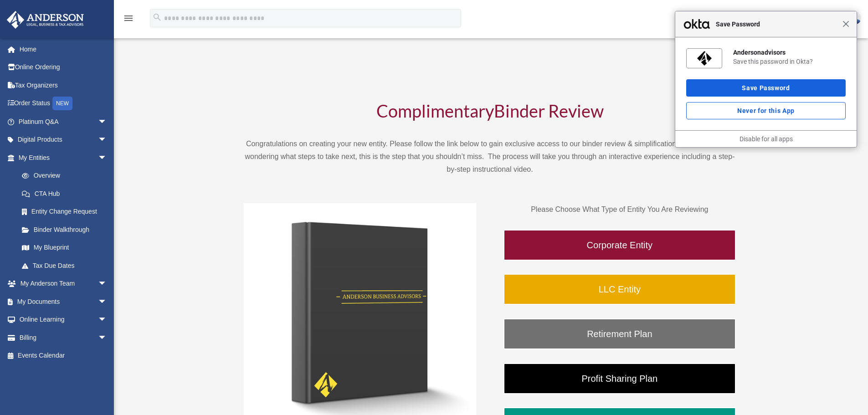 The image size is (868, 415). I want to click on a: Entity Change Request, so click(66, 212).